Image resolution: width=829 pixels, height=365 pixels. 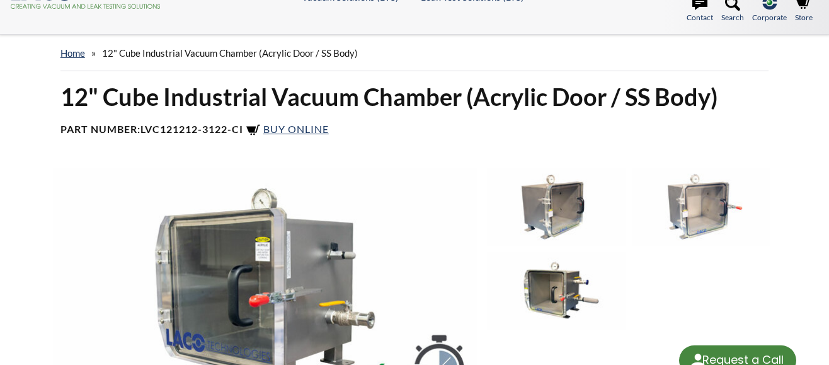 I want to click on h1: 12" Cube Industrial Vacuum Chamber (Acrylic Door / SS Body), so click(x=414, y=96).